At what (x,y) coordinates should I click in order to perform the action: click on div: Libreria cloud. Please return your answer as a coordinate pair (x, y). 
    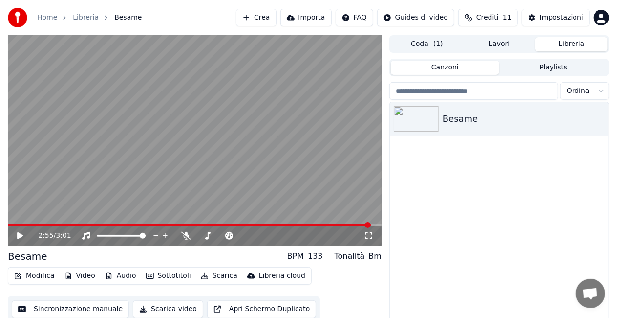
    Looking at the image, I should click on (282, 276).